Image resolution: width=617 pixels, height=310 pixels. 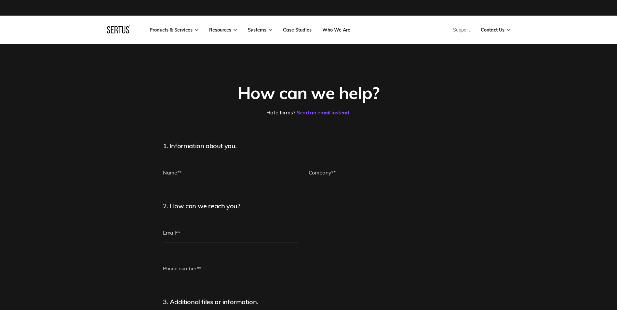 What do you see at coordinates (336, 30) in the screenshot?
I see `a: Who We Are` at bounding box center [336, 30].